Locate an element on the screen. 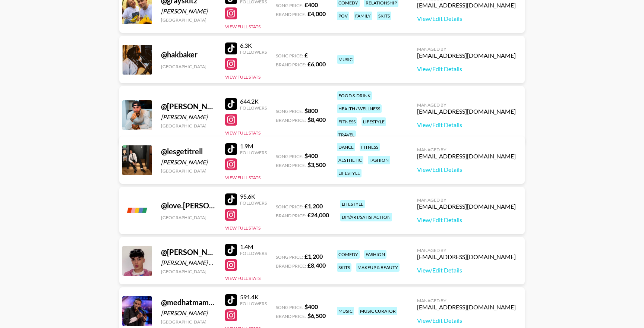 This screenshot has width=644, height=328. div: 6.3K is located at coordinates (253, 45).